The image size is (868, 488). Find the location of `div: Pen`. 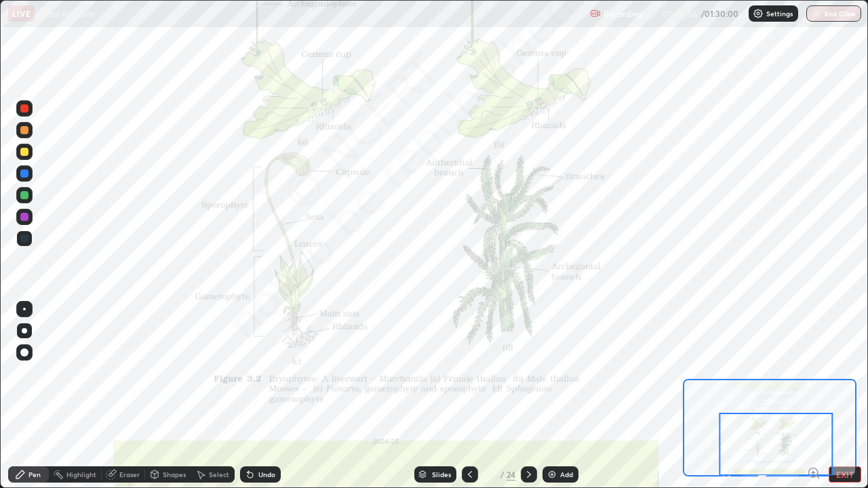

div: Pen is located at coordinates (35, 474).